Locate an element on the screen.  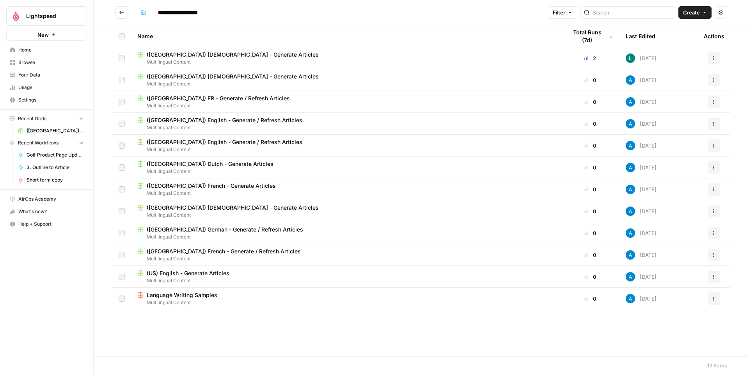
span: Recent Grids is located at coordinates (32, 119).